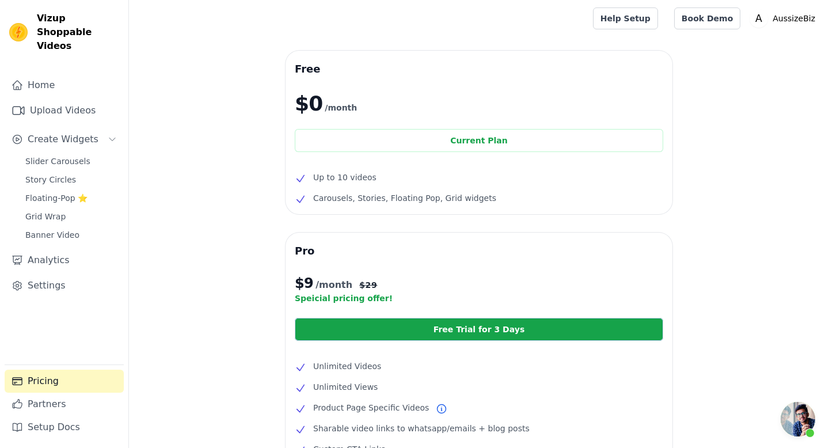 The image size is (829, 448). What do you see at coordinates (64, 427) in the screenshot?
I see `a: Setup Docs` at bounding box center [64, 427].